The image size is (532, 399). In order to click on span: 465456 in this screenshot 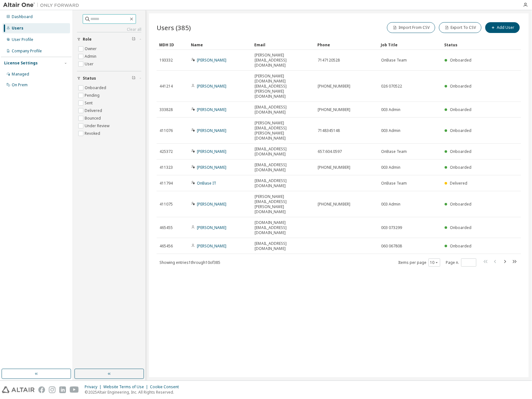, I will do `click(166, 246)`.